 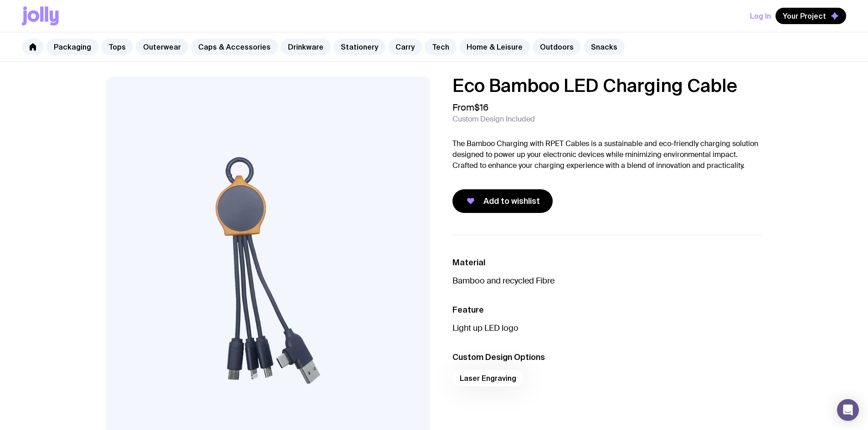 I want to click on a: Home & Leisure, so click(x=494, y=47).